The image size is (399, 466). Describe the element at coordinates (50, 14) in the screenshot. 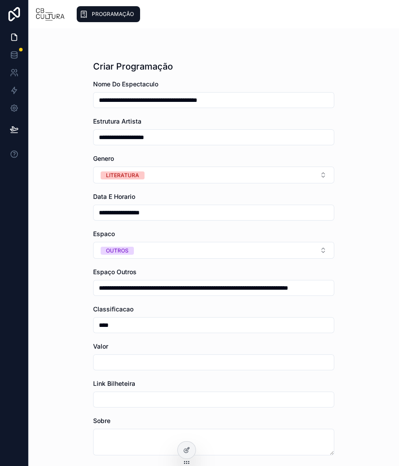

I see `img: App logo` at that location.